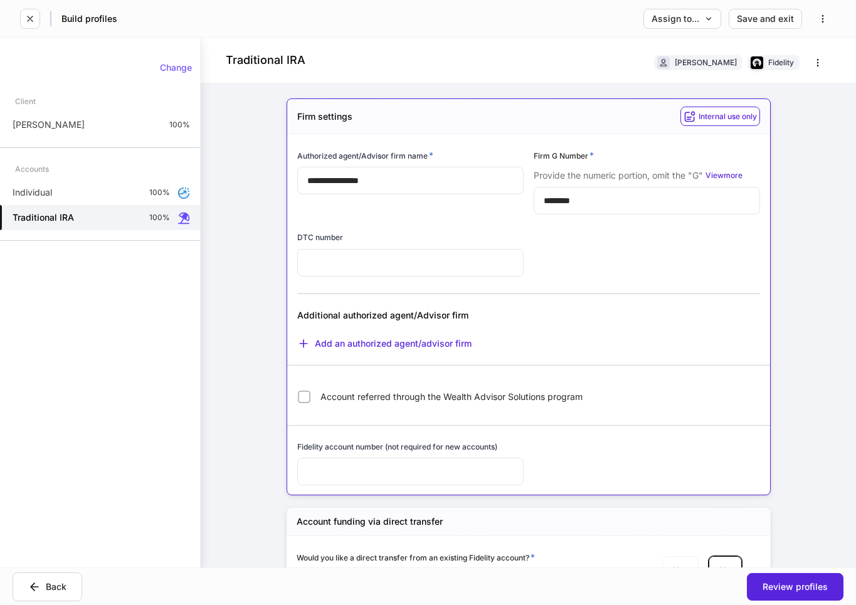  I want to click on h5: Build profiles, so click(89, 19).